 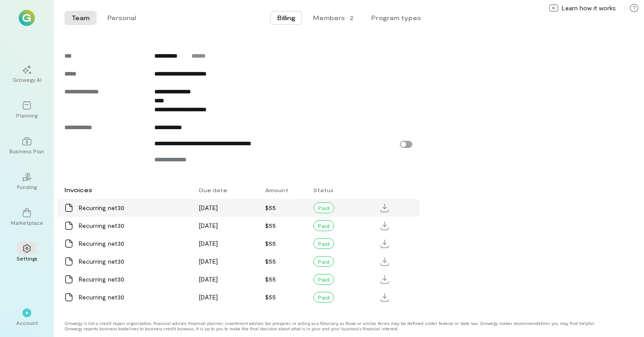 I want to click on span: Learn how it works, so click(x=588, y=8).